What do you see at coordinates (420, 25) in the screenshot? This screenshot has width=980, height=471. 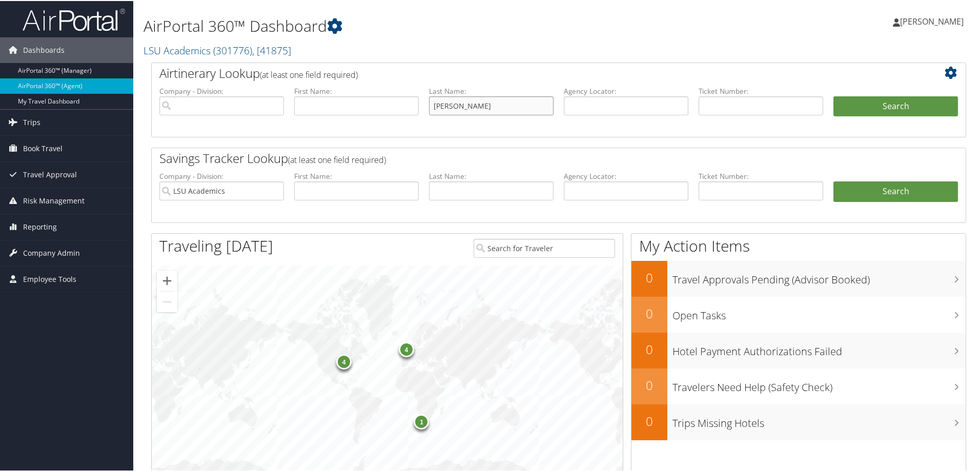 I see `h1: AirPortal 360™ Dashboard` at bounding box center [420, 25].